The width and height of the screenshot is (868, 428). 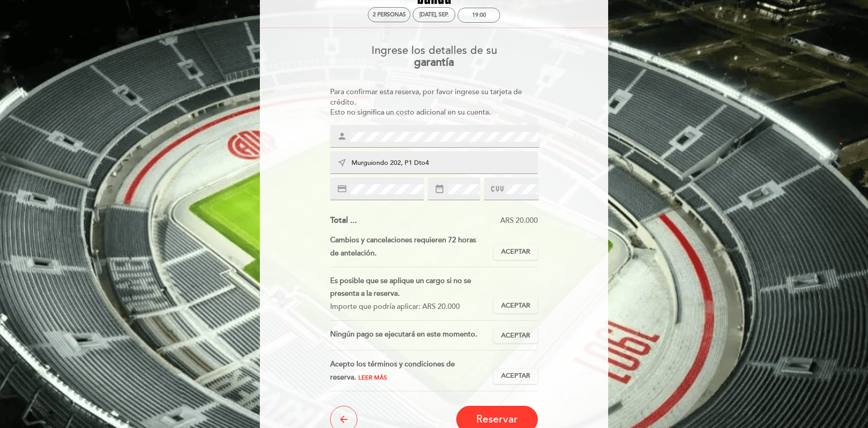 I want to click on div: Para confirmar esta reserva, por favor ingrese su tarjeta de crédito. Esto no significa un costo ..., so click(x=434, y=102).